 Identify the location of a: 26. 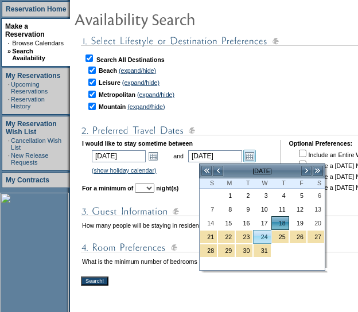
(298, 237).